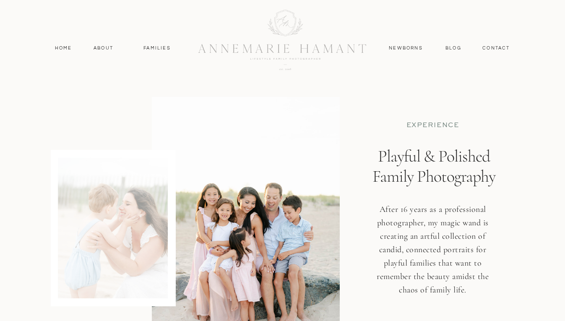 The width and height of the screenshot is (565, 321). What do you see at coordinates (104, 48) in the screenshot?
I see `a: About` at bounding box center [104, 48].